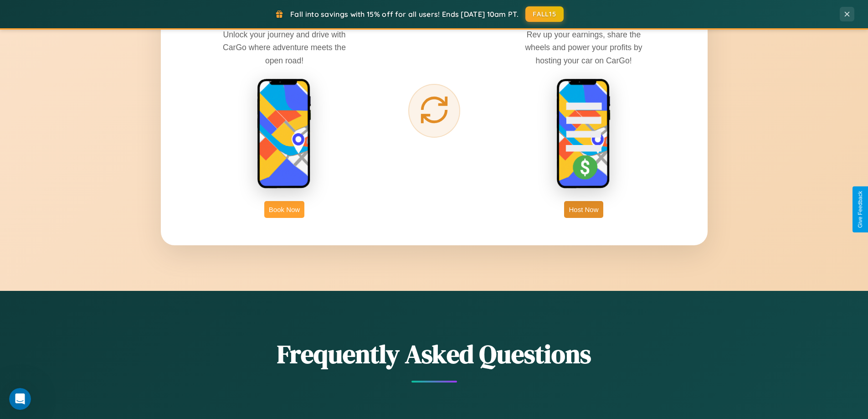  Describe the element at coordinates (284, 209) in the screenshot. I see `button: Book Now` at that location.